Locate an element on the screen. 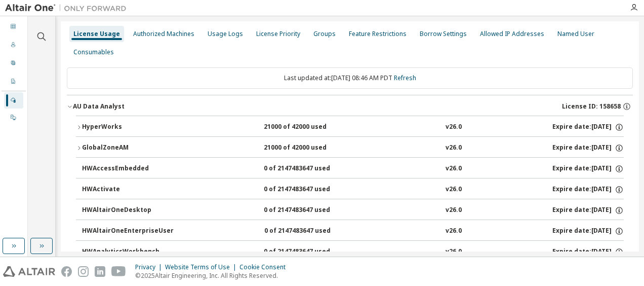 The image size is (644, 286). div: GlobalZoneAM is located at coordinates (128, 148).